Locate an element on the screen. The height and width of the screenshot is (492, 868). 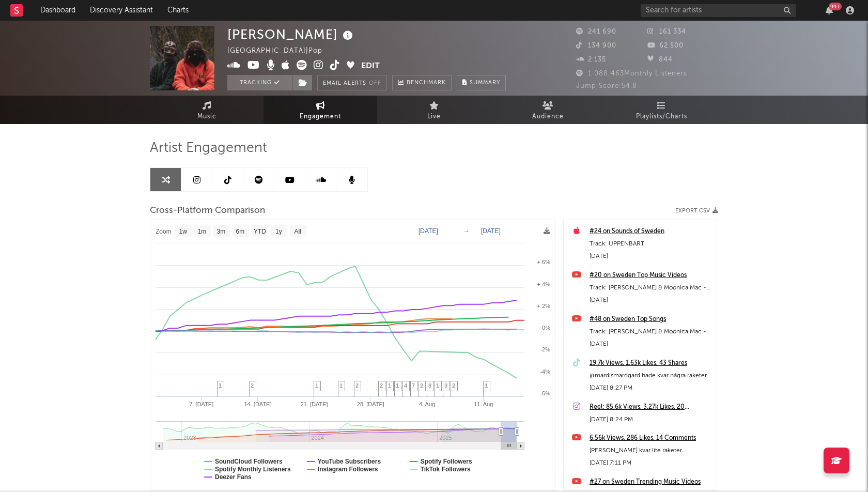
button: Edit is located at coordinates (370, 66).